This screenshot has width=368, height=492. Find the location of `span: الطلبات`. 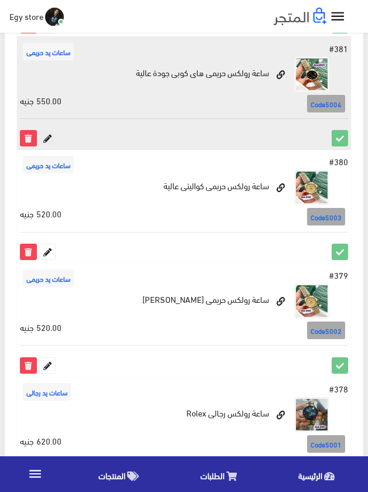

span: الطلبات is located at coordinates (212, 475).